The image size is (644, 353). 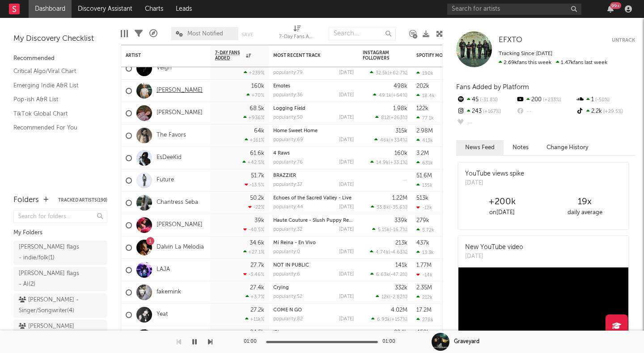 What do you see at coordinates (314, 243) in the screenshot?
I see `div: Mi Reina - En Vivo` at bounding box center [314, 243].